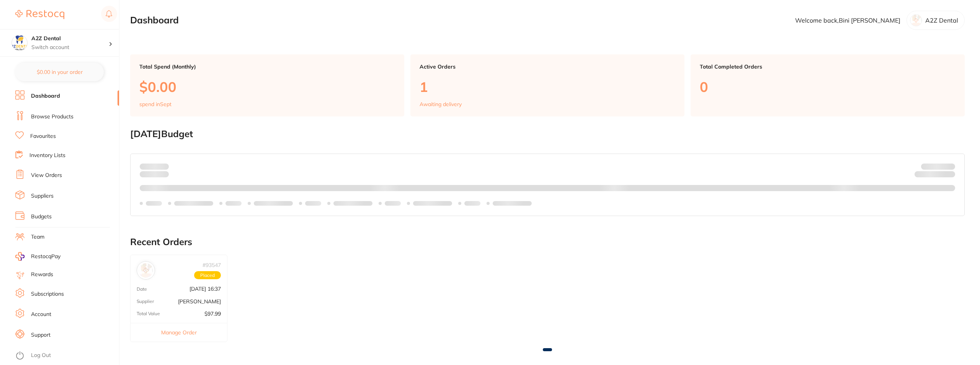 This screenshot has height=365, width=980. I want to click on p: Budget:, so click(938, 166).